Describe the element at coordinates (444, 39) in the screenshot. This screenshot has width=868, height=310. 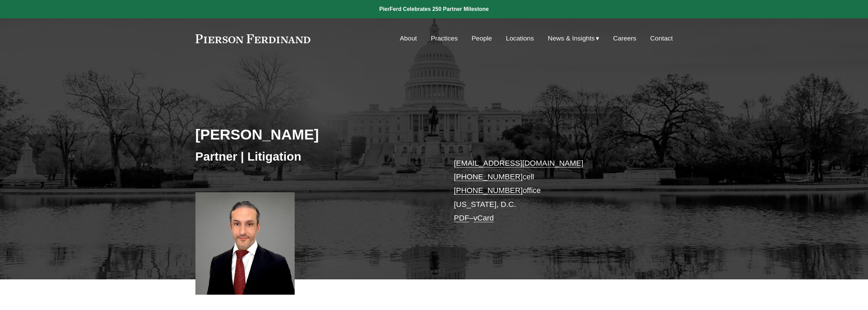
I see `a: Practices` at that location.